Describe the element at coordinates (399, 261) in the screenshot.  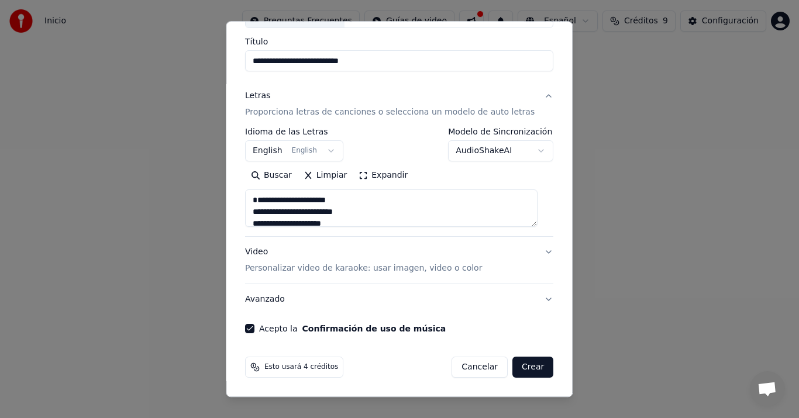
I see `button: VideoPersonalizar video de karaoke: usar imagen, video o color` at that location.